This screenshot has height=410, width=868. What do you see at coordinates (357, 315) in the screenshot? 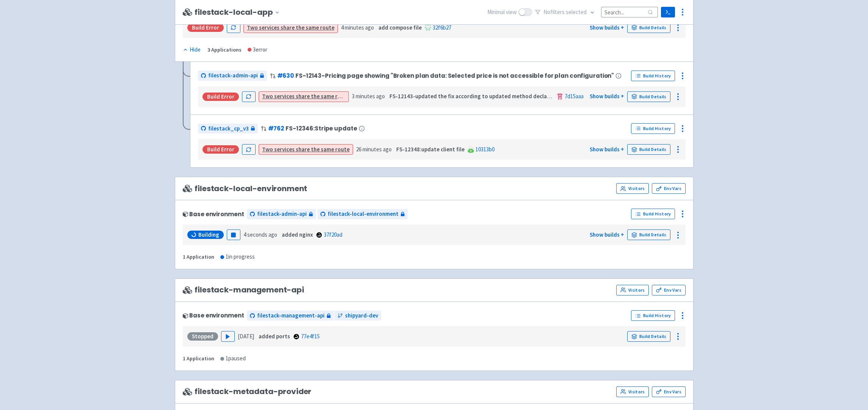
I see `a: shipyard-dev` at bounding box center [357, 315].